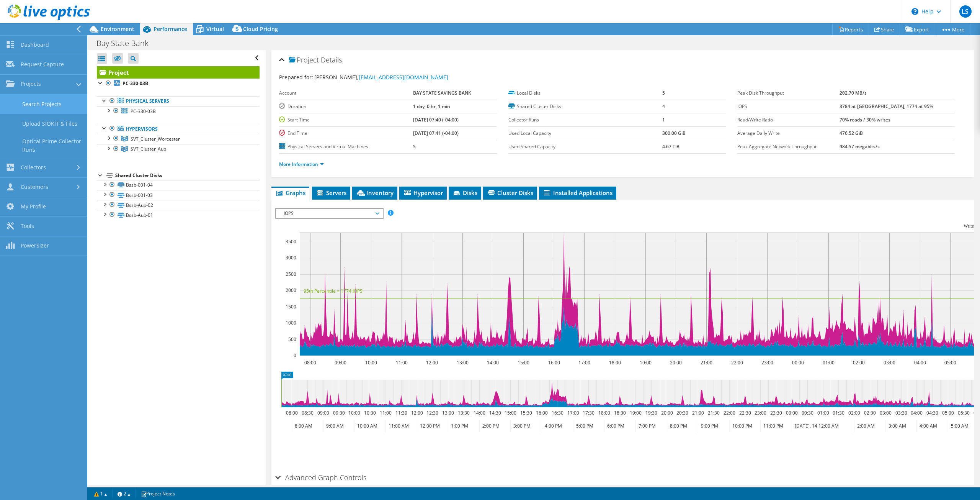  Describe the element at coordinates (178, 73) in the screenshot. I see `a: Project` at that location.